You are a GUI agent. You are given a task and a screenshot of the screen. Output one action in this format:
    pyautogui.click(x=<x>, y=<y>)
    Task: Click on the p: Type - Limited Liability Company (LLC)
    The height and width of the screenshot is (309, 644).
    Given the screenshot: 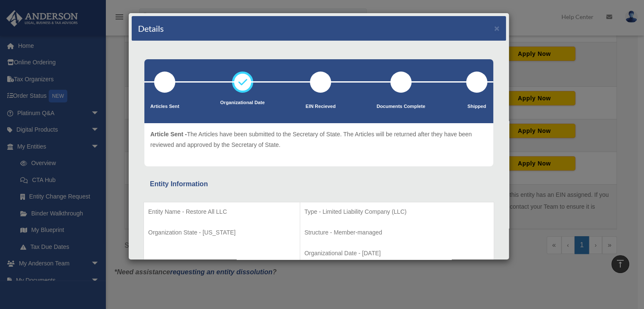 What is the action you would take?
    pyautogui.click(x=397, y=212)
    